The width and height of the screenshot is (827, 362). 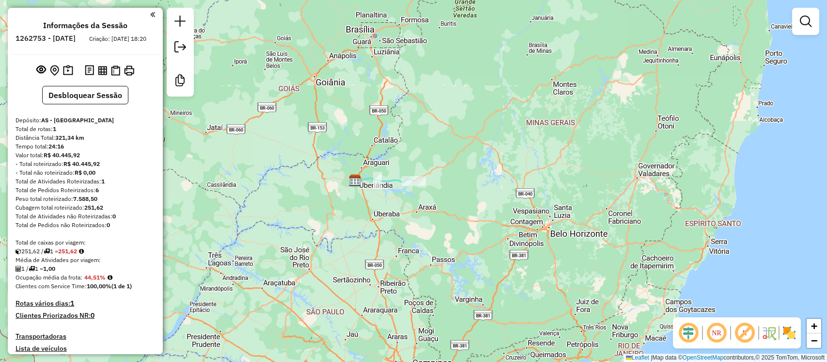 I want to click on img: Exibir/Ocultar setores, so click(x=790, y=333).